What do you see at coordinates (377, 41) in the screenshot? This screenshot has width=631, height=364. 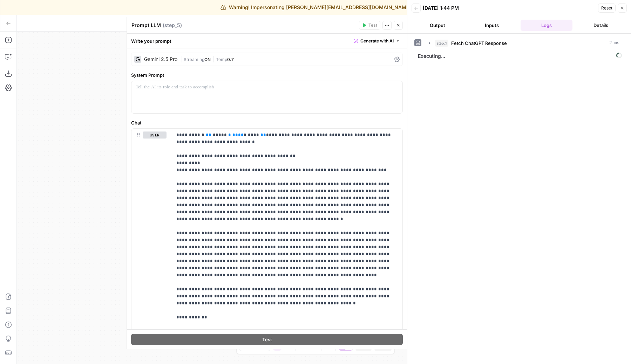 I see `button: Generate with AI` at bounding box center [377, 41].